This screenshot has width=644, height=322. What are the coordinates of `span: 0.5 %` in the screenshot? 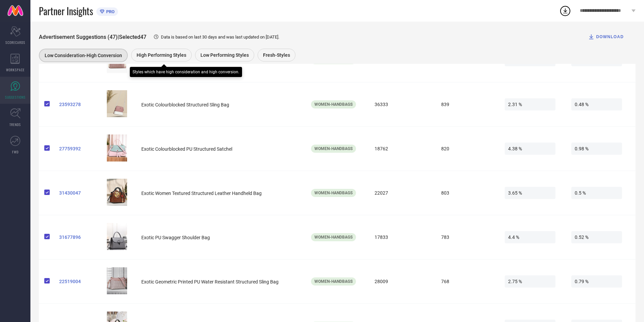 It's located at (597, 193).